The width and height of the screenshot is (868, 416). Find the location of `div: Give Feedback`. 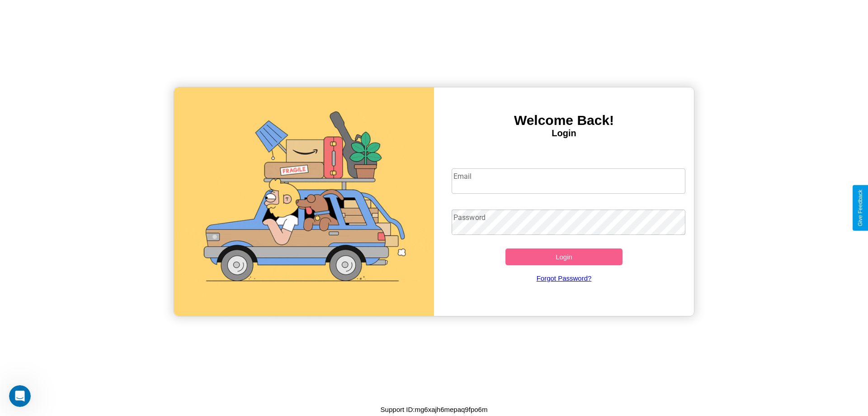

div: Give Feedback is located at coordinates (860, 208).